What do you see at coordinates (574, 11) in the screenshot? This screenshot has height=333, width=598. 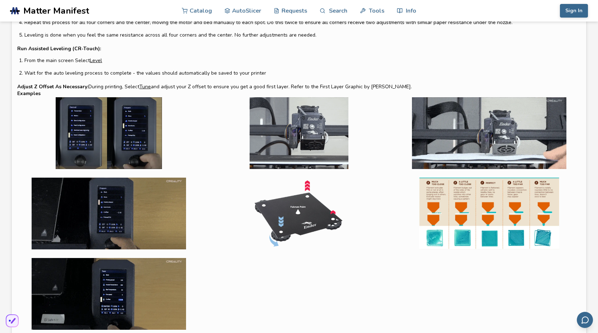 I see `button: Sign In` at bounding box center [574, 11].